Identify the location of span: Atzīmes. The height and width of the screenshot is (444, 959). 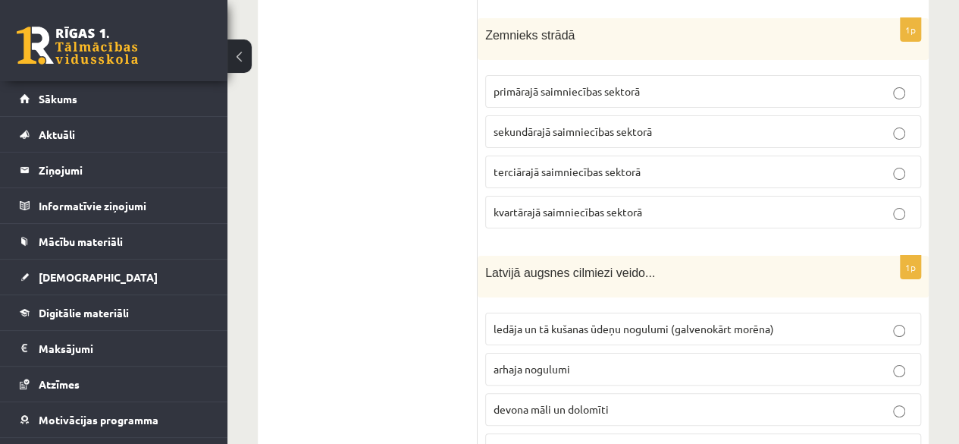
(59, 384).